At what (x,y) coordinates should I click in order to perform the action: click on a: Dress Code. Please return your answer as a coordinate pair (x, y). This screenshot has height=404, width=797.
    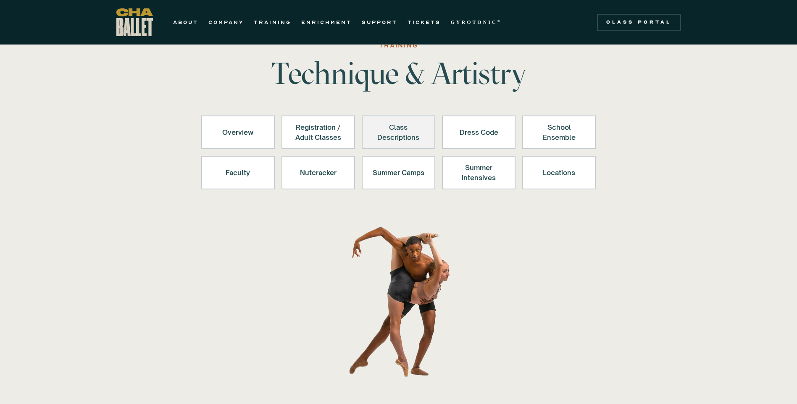
    Looking at the image, I should click on (479, 132).